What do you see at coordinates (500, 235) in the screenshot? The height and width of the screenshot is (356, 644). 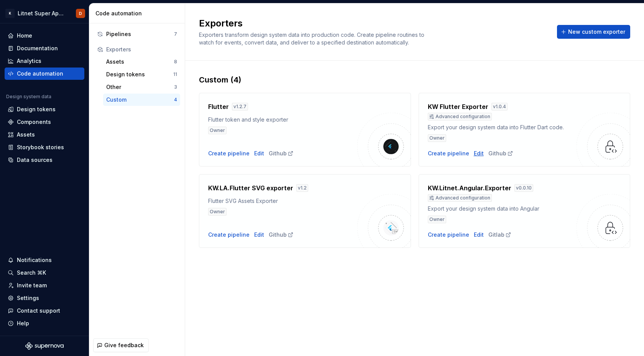 I see `div: Gitlab` at bounding box center [500, 235].